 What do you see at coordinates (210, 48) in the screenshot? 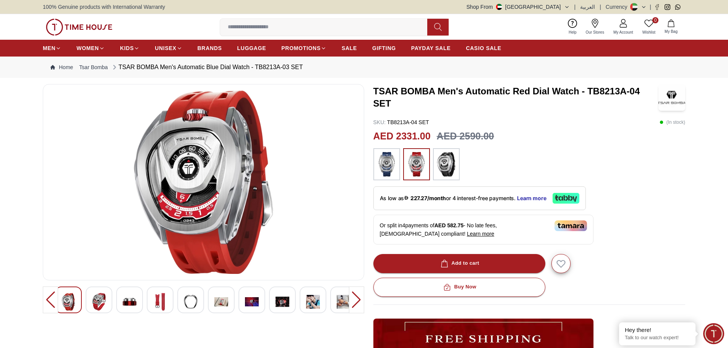
I see `span: BRANDS` at bounding box center [210, 48].